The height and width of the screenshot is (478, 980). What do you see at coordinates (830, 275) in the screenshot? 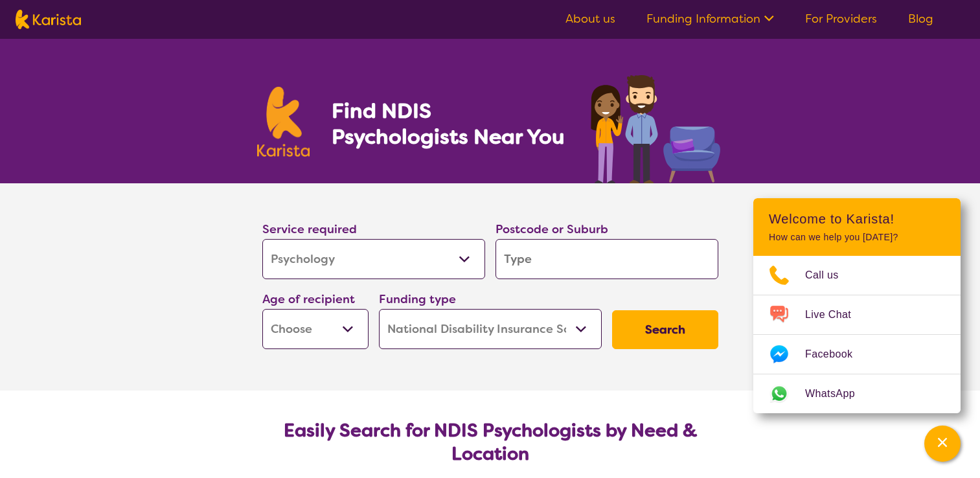
I see `span: Call us` at bounding box center [830, 275].